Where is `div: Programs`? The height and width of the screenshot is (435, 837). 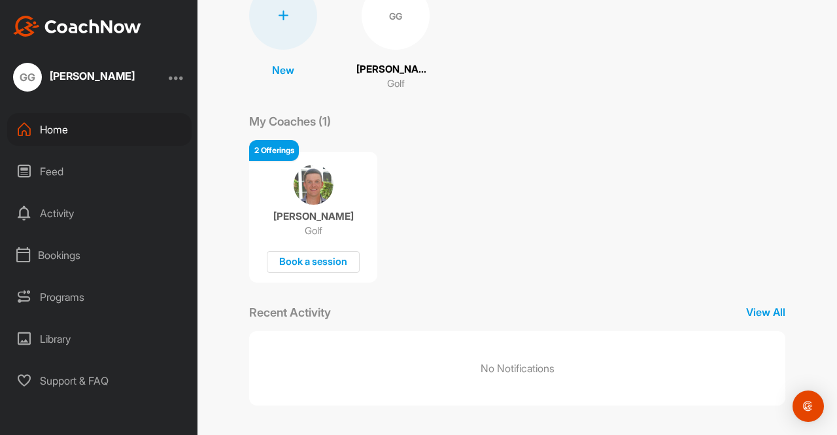 div: Programs is located at coordinates (99, 297).